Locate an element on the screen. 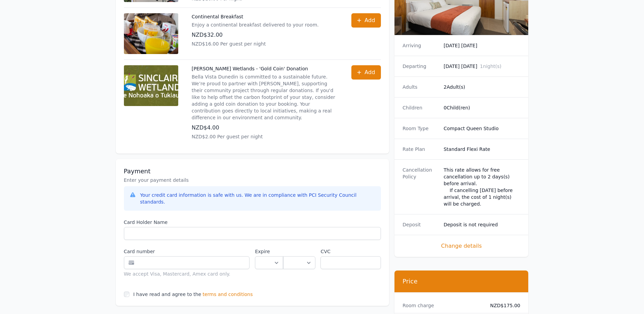  img: Sinclair Wetlands - 'Gold Coin' Donation is located at coordinates (151, 85).